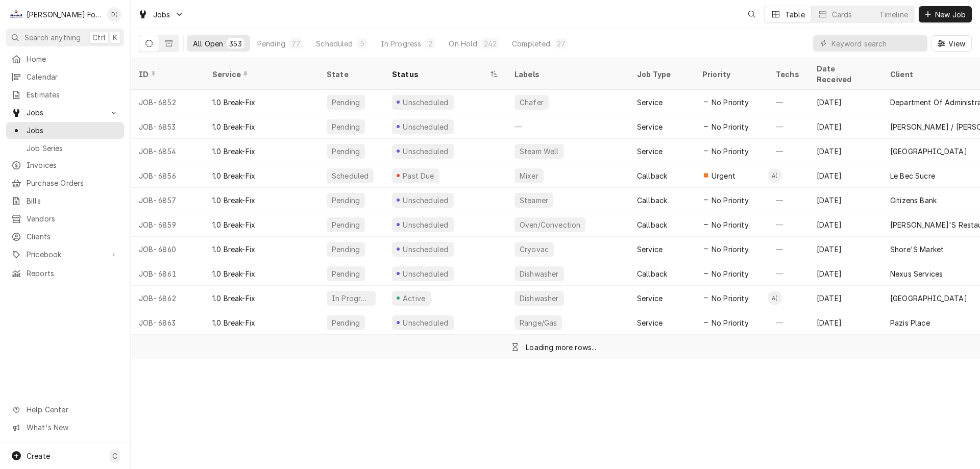 Image resolution: width=980 pixels, height=469 pixels. Describe the element at coordinates (334, 44) in the screenshot. I see `div: Scheduled` at that location.